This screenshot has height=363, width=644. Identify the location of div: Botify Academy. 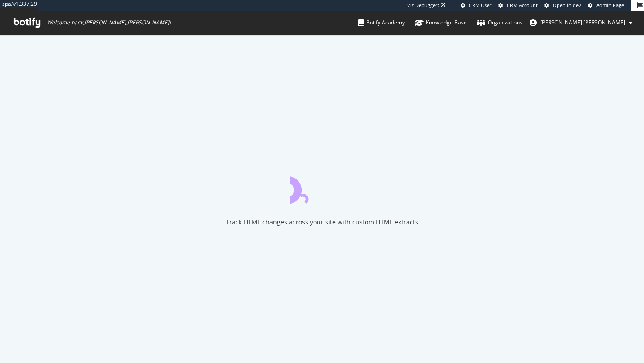
(381, 23).